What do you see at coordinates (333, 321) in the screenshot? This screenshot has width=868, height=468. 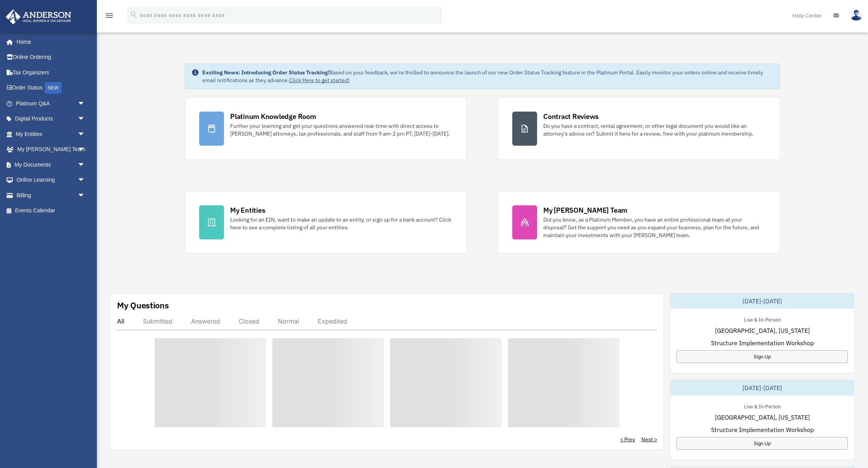 I see `div: Expedited` at bounding box center [333, 321].